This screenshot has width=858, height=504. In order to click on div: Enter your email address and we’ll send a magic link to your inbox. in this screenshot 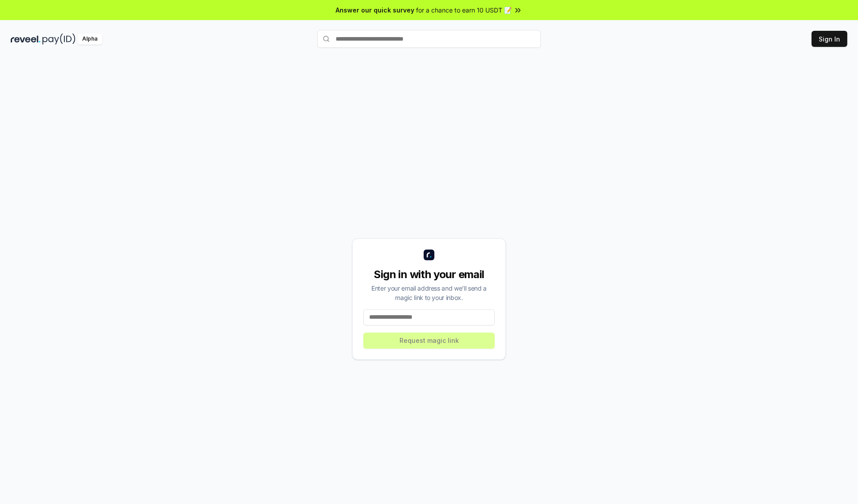, I will do `click(429, 293)`.